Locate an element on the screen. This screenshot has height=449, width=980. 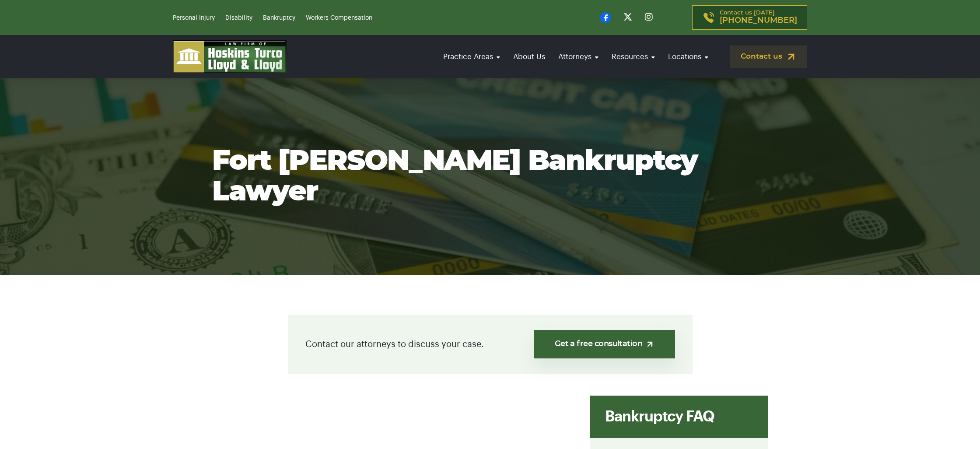
a: Locations is located at coordinates (688, 56).